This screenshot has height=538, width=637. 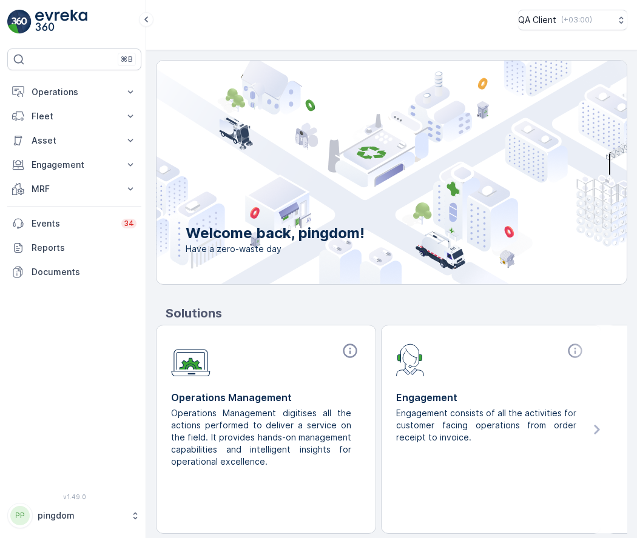 I want to click on div: PP, so click(x=20, y=516).